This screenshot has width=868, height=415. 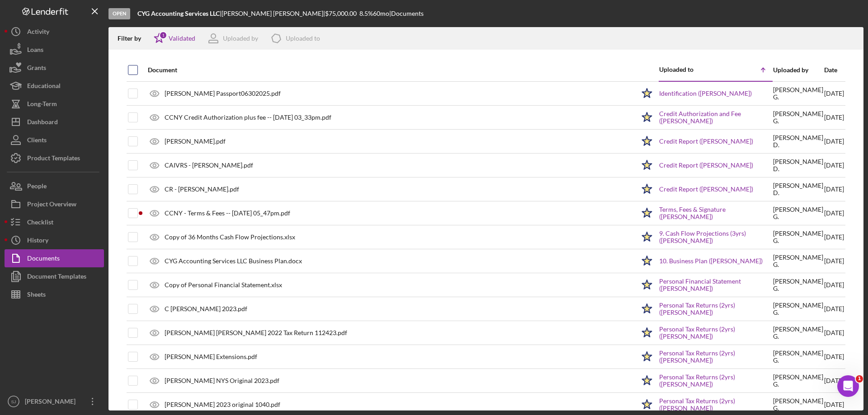 I want to click on button: Grants, so click(x=54, y=68).